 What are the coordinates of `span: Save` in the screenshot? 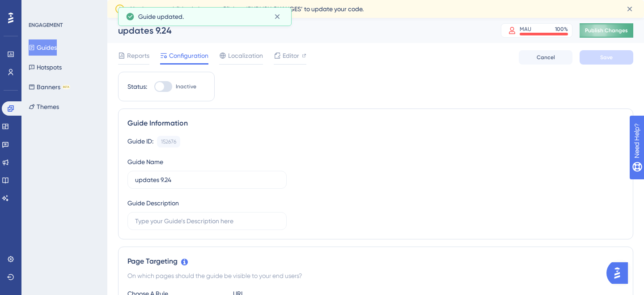 It's located at (607, 57).